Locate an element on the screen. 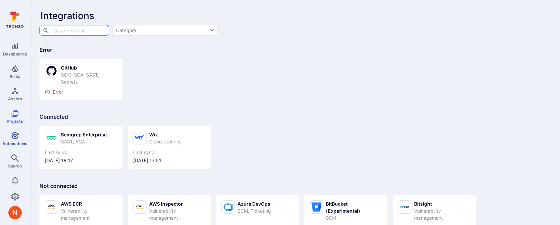 This screenshot has height=225, width=560. div: Semgrep Enterprise is located at coordinates (84, 135).